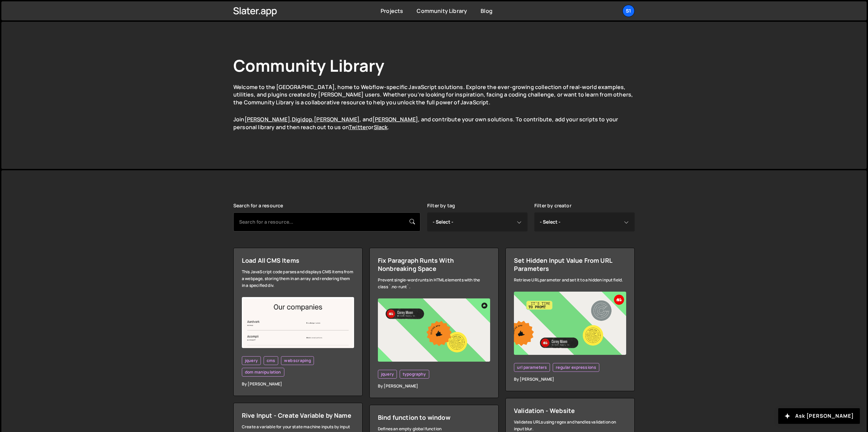  Describe the element at coordinates (571, 410) in the screenshot. I see `div: Validation - Website` at that location.